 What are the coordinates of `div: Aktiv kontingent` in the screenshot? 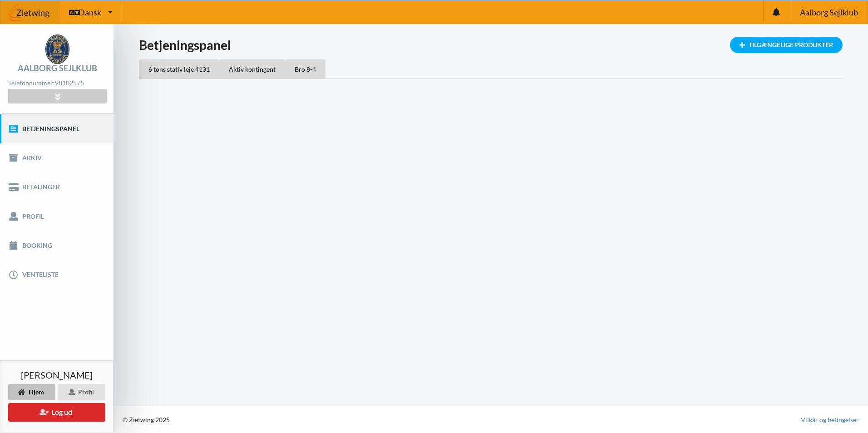 It's located at (252, 69).